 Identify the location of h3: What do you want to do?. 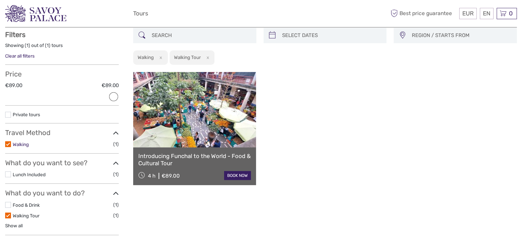
(62, 193).